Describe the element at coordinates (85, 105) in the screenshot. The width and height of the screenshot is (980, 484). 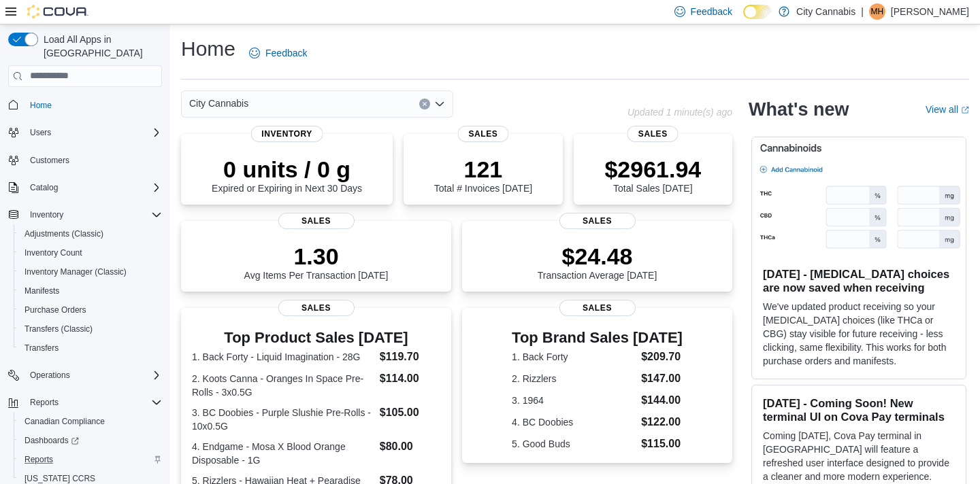
I see `button: Home` at that location.